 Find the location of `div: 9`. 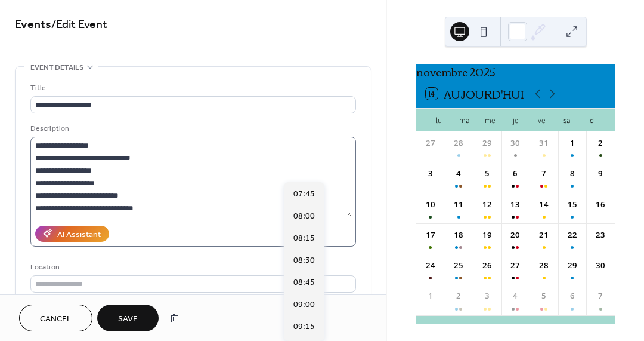

div: 9 is located at coordinates (600, 174).